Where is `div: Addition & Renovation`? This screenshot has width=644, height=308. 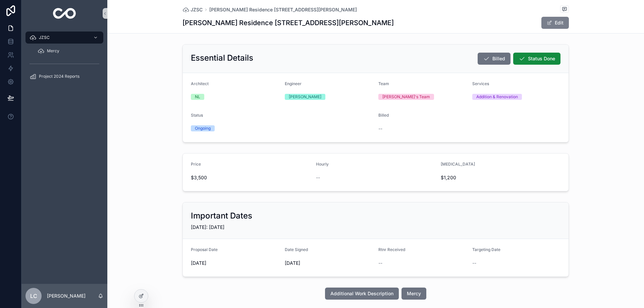
div: Addition & Renovation is located at coordinates (497, 97).